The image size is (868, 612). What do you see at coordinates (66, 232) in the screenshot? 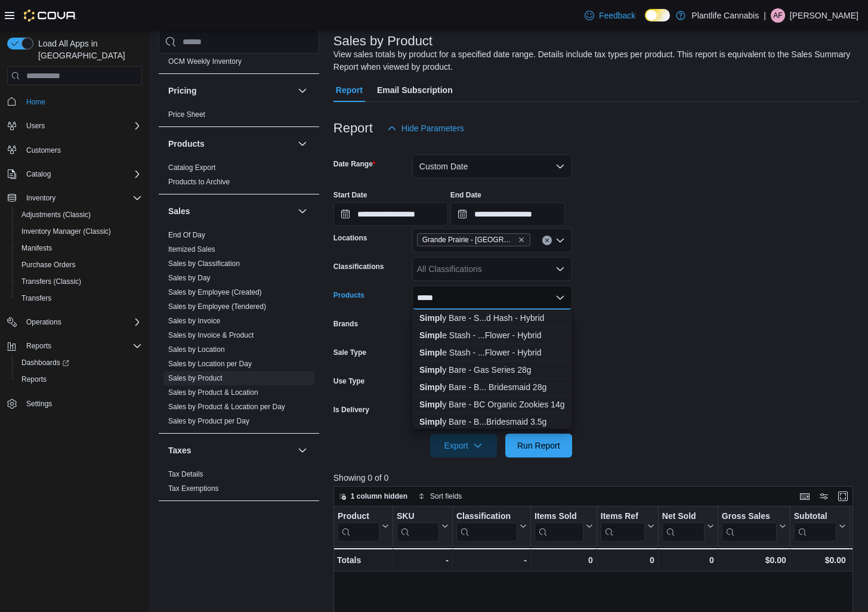
I see `a: Inventory Manager (Classic)` at bounding box center [66, 232].